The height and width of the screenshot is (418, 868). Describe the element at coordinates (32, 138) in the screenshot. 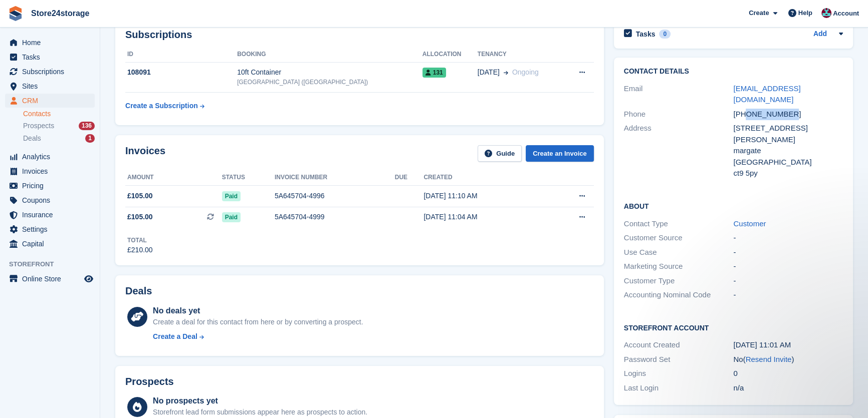

I see `span: Deals` at that location.